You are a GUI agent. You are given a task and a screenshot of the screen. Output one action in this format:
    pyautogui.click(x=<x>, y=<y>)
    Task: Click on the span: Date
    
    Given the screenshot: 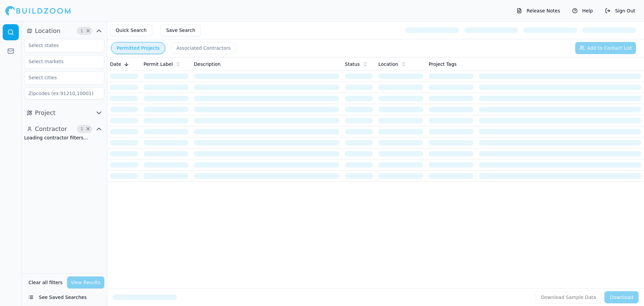 What is the action you would take?
    pyautogui.click(x=115, y=64)
    